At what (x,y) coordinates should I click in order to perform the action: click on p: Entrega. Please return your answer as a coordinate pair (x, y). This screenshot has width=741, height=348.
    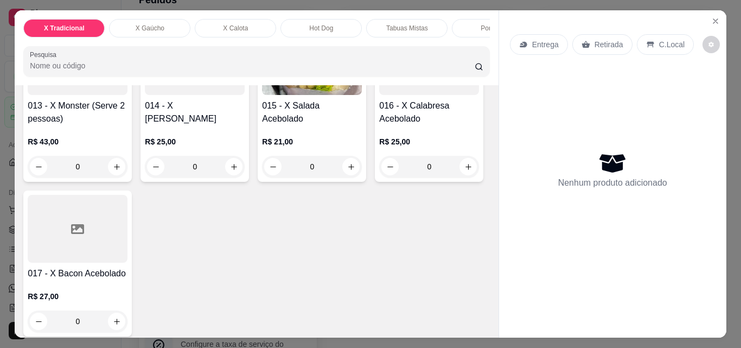
    Looking at the image, I should click on (545, 45).